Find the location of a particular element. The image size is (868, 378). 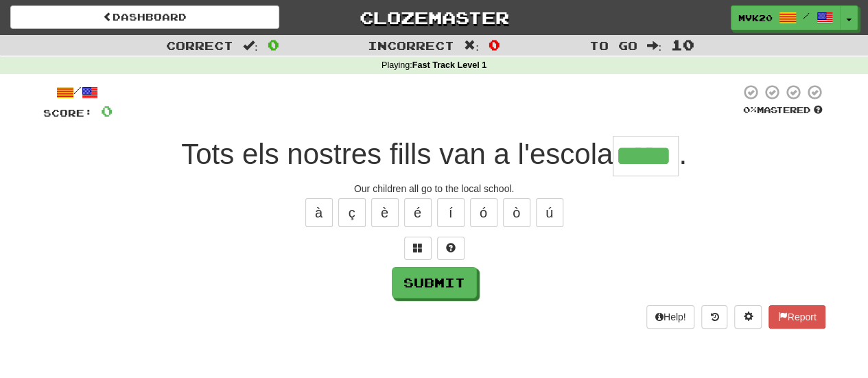

button: Submit is located at coordinates (434, 282).